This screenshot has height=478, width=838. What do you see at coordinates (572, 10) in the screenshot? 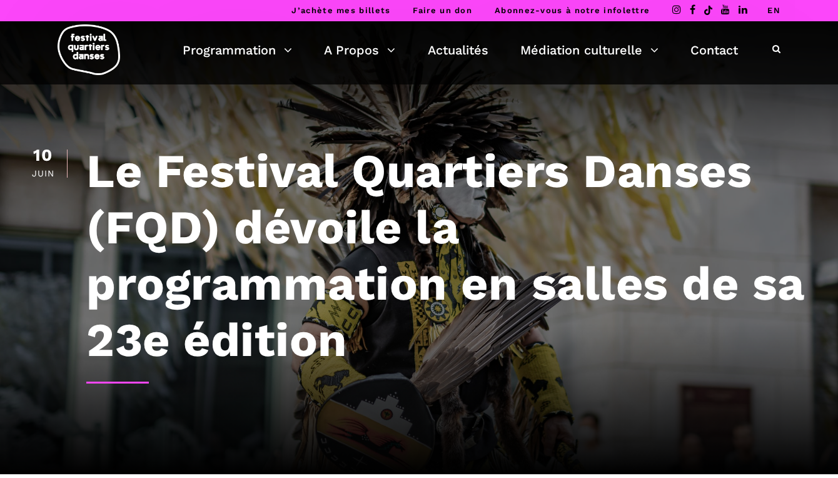
I see `a: Abonnez-vous à notre infolettre` at bounding box center [572, 10].